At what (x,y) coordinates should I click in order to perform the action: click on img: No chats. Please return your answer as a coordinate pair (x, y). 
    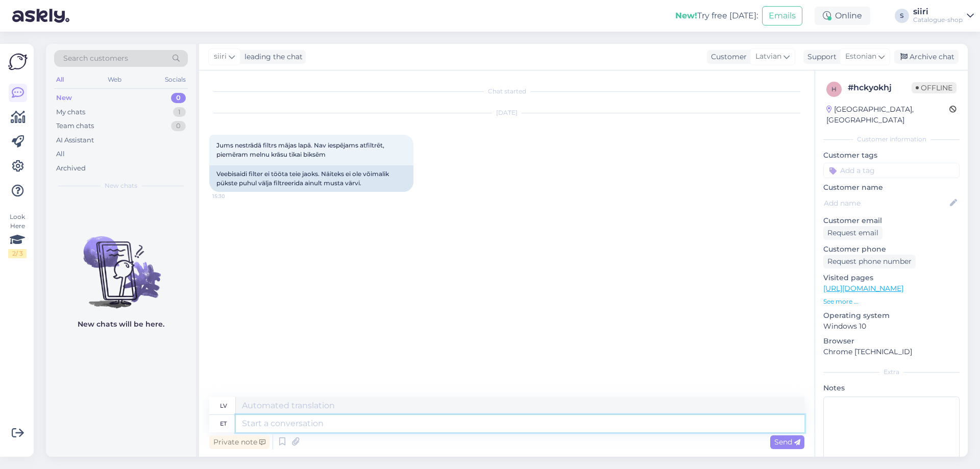
    Looking at the image, I should click on (121, 264).